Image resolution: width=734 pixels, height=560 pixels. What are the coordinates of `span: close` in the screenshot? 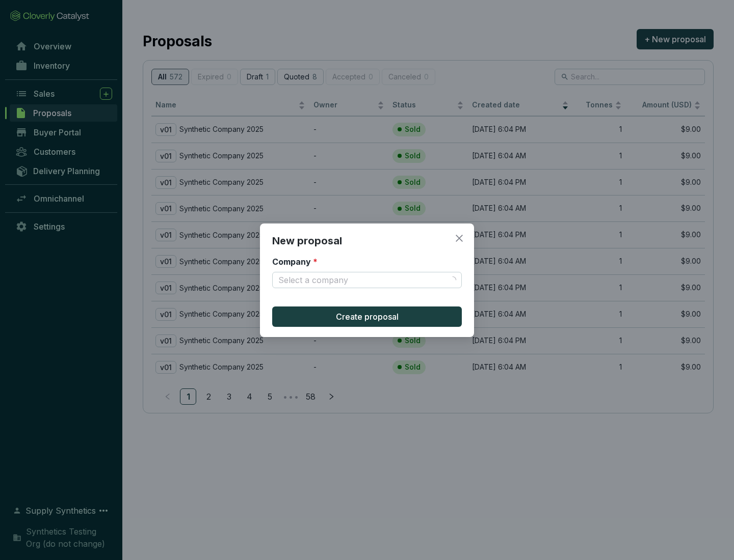 It's located at (459, 238).